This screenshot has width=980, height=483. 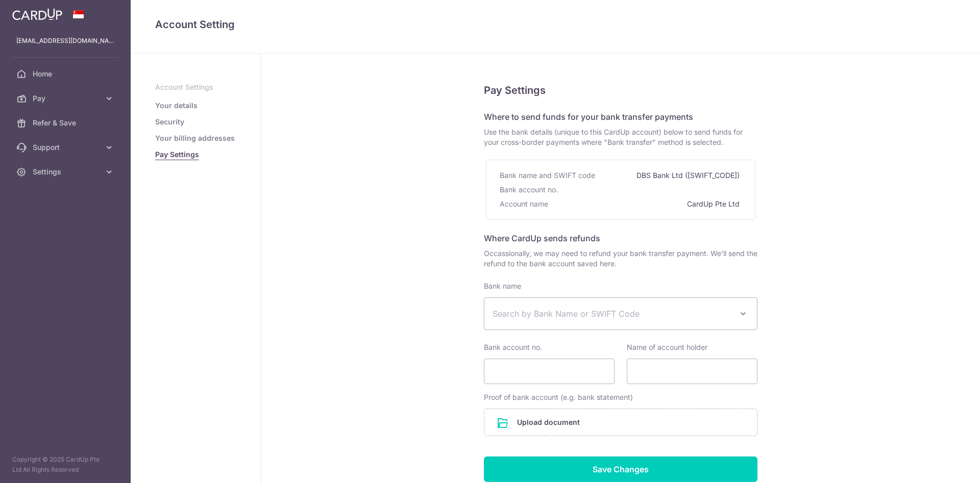 What do you see at coordinates (715, 204) in the screenshot?
I see `div: CardUp Pte Ltd` at bounding box center [715, 204].